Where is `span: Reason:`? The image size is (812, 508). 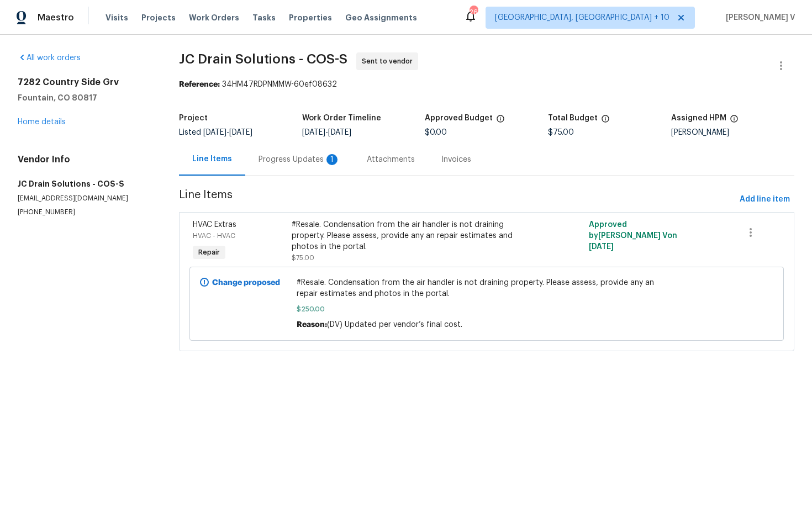
span: Reason: is located at coordinates (311, 324).